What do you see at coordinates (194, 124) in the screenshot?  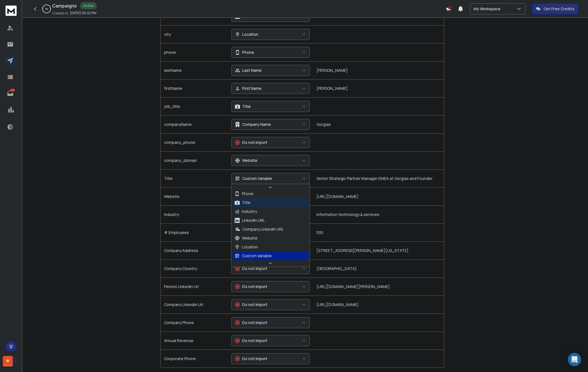 I see `td: companyName` at bounding box center [194, 124].